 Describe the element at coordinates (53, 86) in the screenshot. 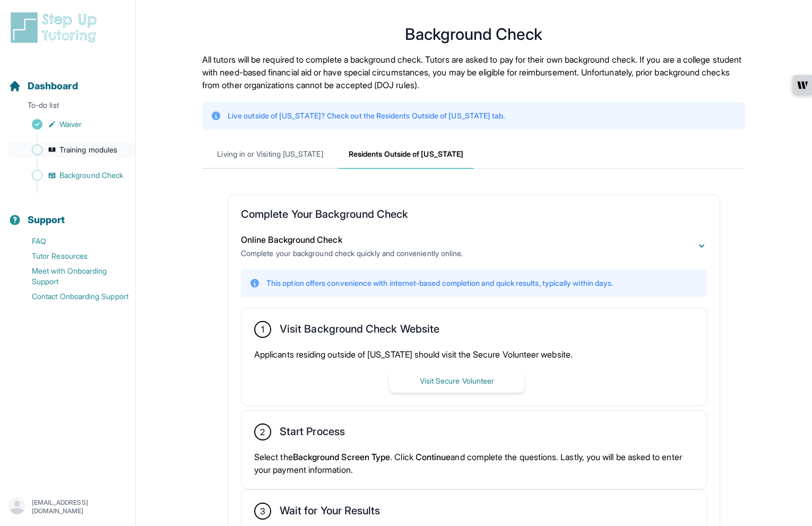

I see `span: Dashboard` at that location.